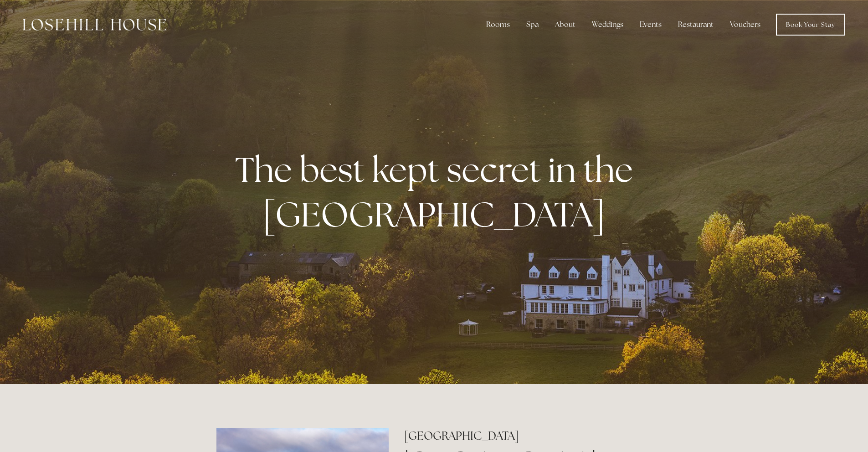 This screenshot has height=452, width=868. Describe the element at coordinates (607, 25) in the screenshot. I see `div: Weddings` at that location.